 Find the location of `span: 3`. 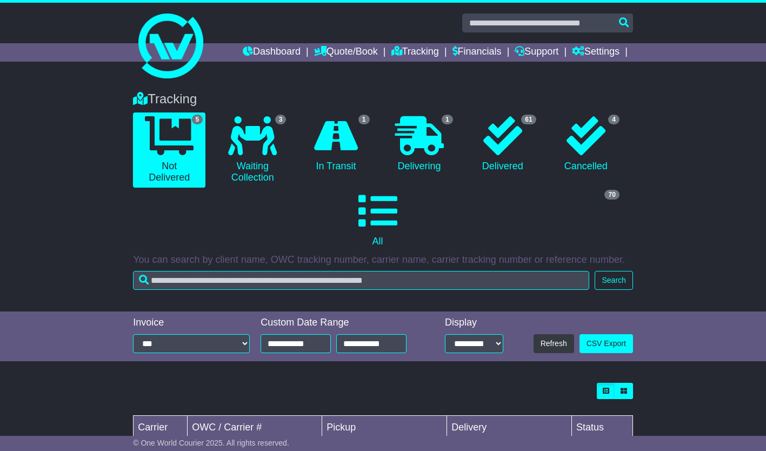

span: 3 is located at coordinates (281, 120).